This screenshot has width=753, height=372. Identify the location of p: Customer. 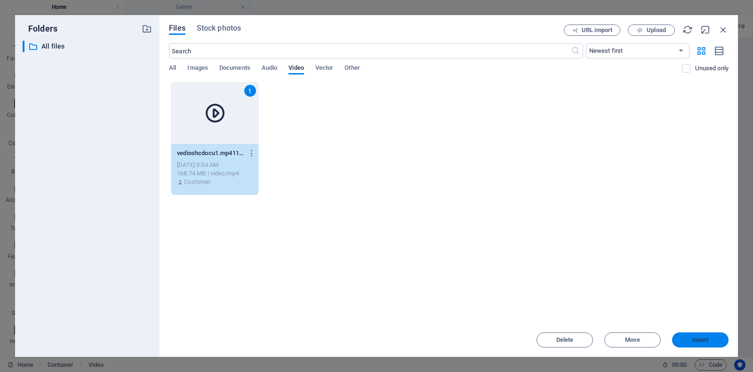
(197, 182).